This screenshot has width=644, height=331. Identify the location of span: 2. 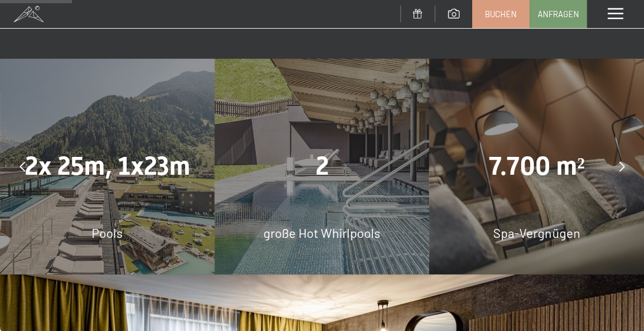
(322, 166).